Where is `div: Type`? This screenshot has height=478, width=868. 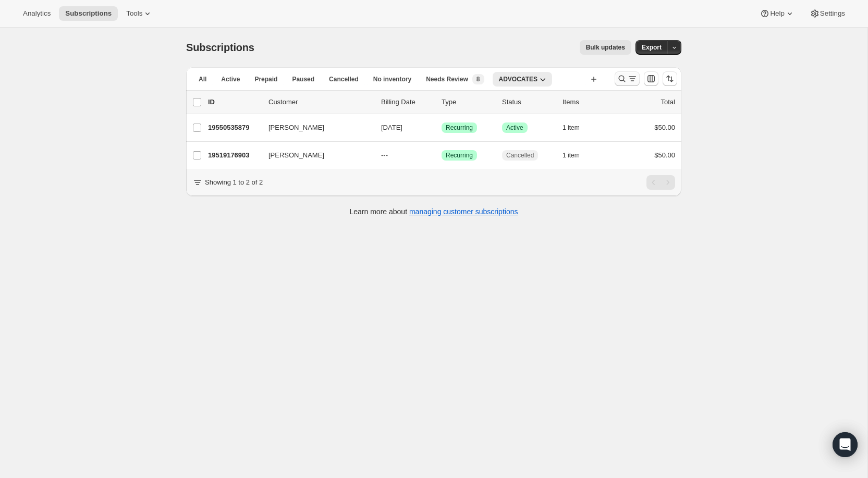
div: Type is located at coordinates (468, 102).